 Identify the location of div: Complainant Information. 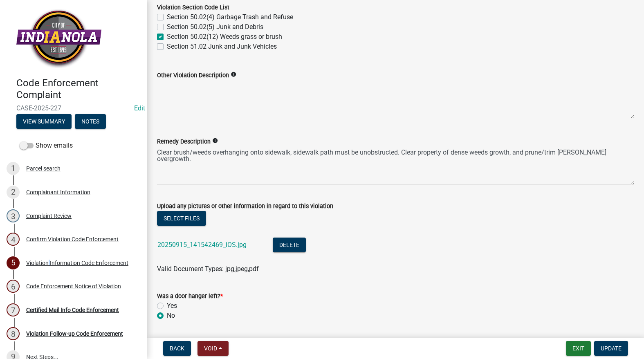
(58, 193).